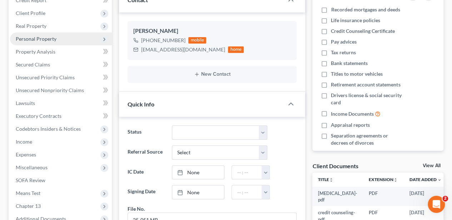  I want to click on a: Extensionunfold_more, so click(383, 180).